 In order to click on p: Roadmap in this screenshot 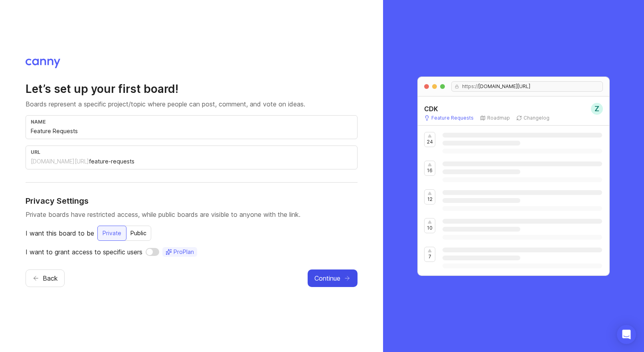, I will do `click(499, 118)`.